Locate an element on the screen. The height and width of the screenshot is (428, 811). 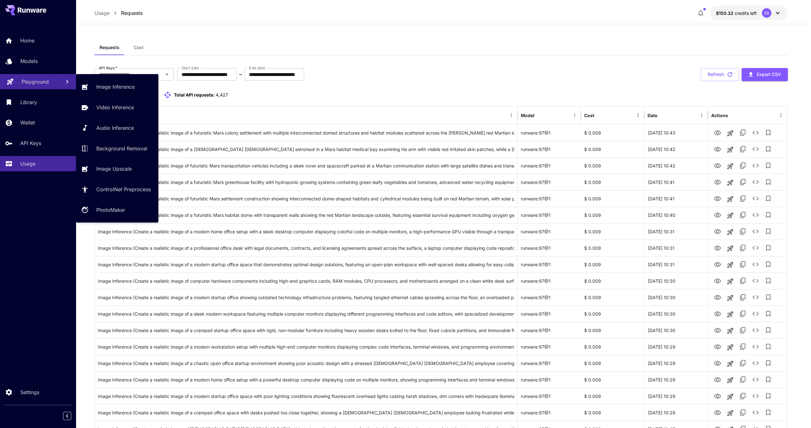
div: SS is located at coordinates (767, 13).